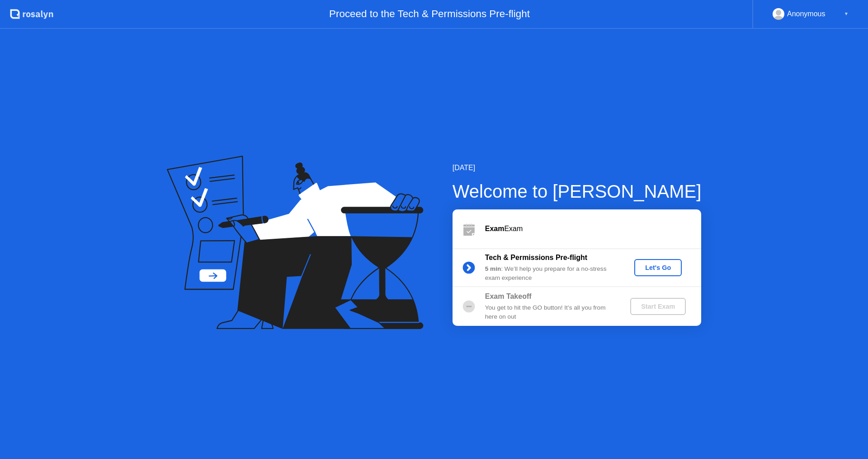 The height and width of the screenshot is (459, 868). What do you see at coordinates (536, 257) in the screenshot?
I see `b: Tech & Permissions Pre-flight` at bounding box center [536, 257].